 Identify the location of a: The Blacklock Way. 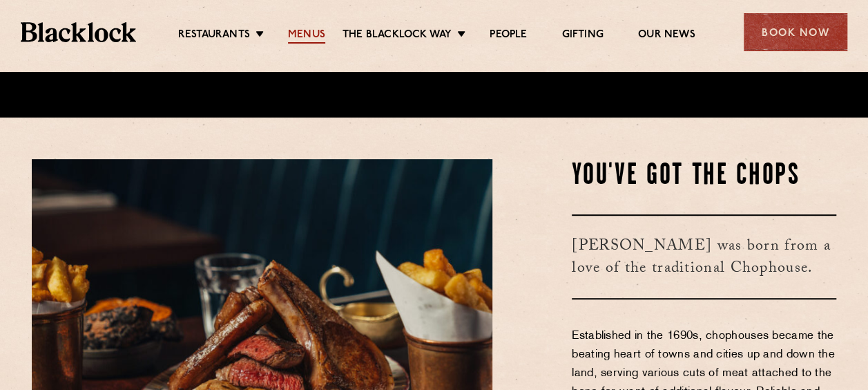
(397, 36).